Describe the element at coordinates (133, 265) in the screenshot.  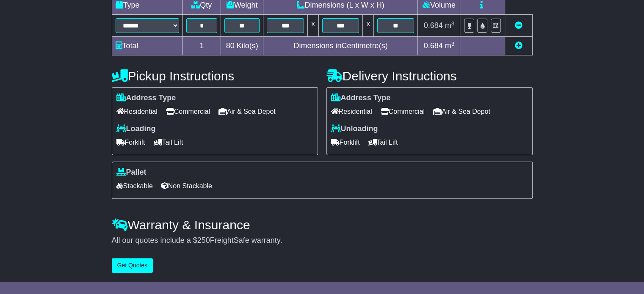
I see `button: Get Quotes` at that location.